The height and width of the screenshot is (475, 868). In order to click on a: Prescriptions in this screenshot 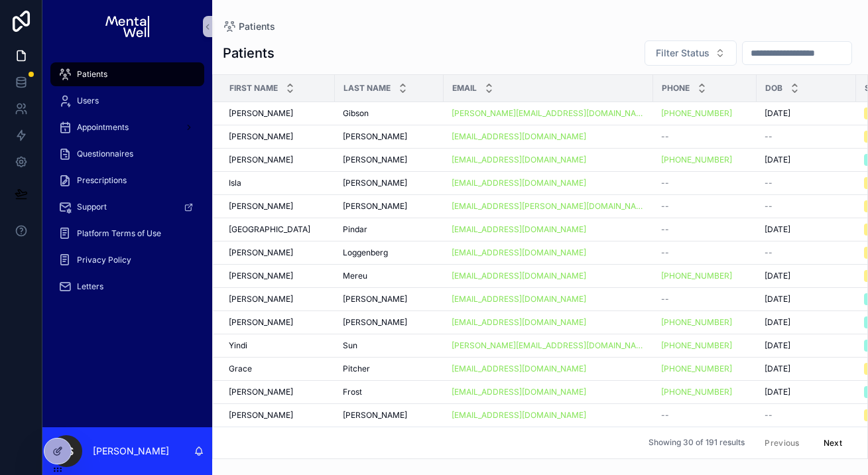, I will do `click(128, 181)`.